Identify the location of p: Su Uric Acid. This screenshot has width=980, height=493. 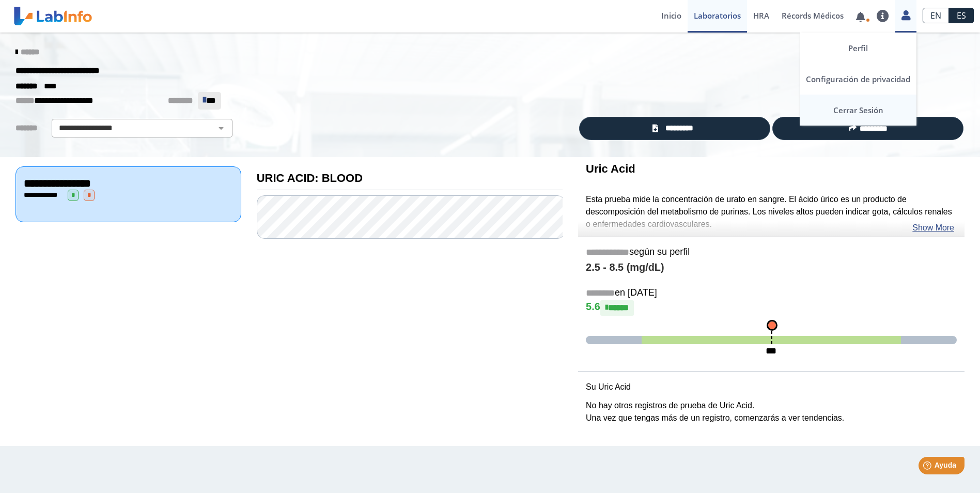
(771, 387).